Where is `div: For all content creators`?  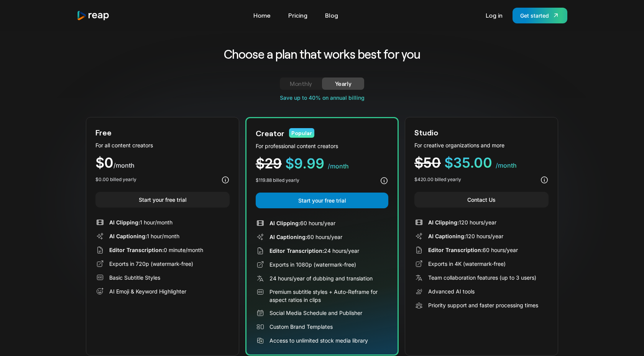 div: For all content creators is located at coordinates (162, 145).